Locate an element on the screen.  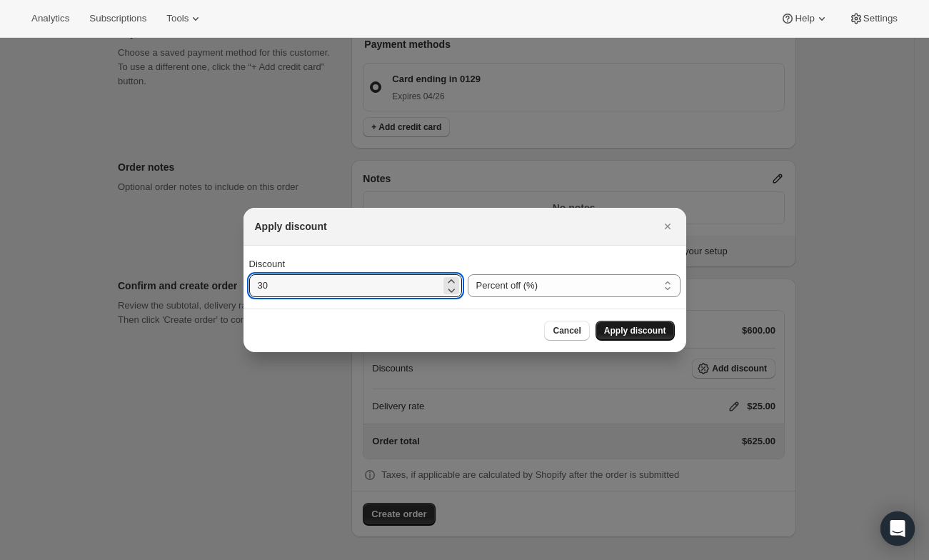
span: Discount is located at coordinates (267, 263).